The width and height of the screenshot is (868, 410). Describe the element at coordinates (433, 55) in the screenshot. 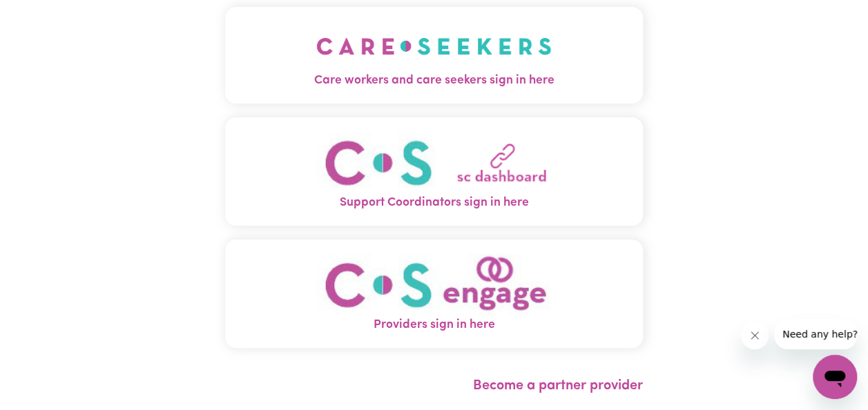

I see `button: Care workers and care seekers sign in here` at that location.